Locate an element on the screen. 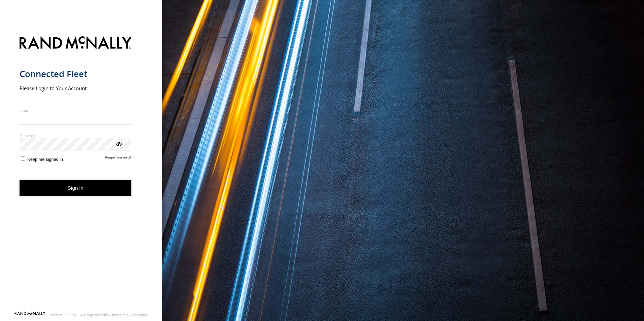 The width and height of the screenshot is (644, 321). button: Sign in is located at coordinates (75, 188).